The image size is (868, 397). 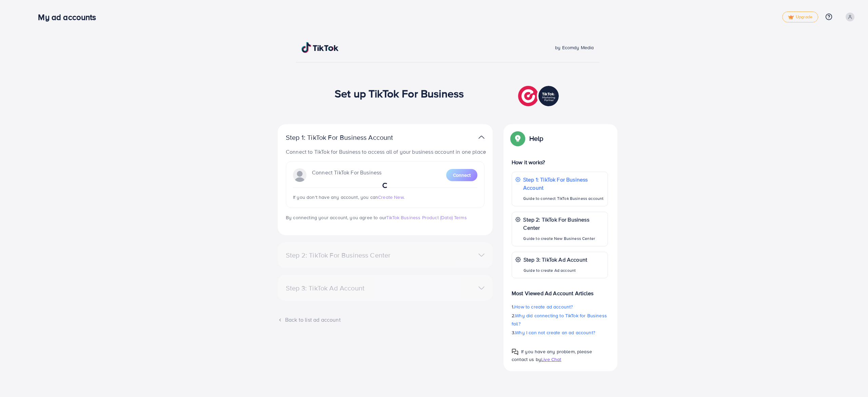 What do you see at coordinates (320, 48) in the screenshot?
I see `img: TikTok` at bounding box center [320, 48].